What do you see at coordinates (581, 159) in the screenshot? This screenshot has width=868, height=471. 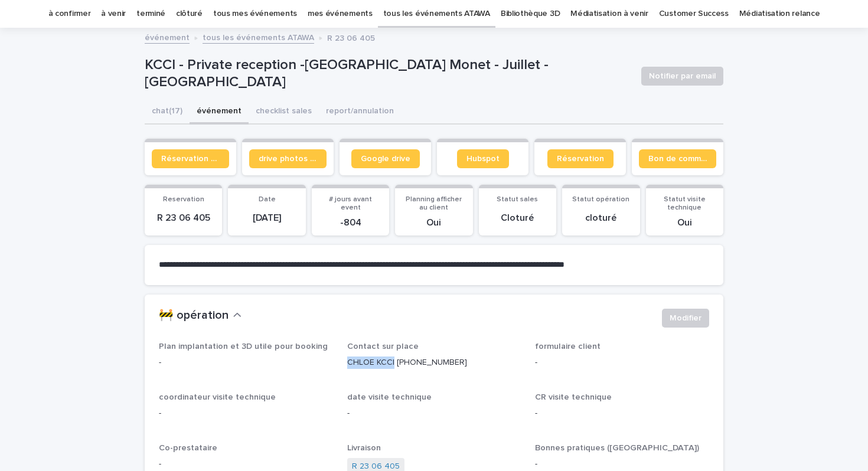 I see `a: Réservation` at bounding box center [581, 159].